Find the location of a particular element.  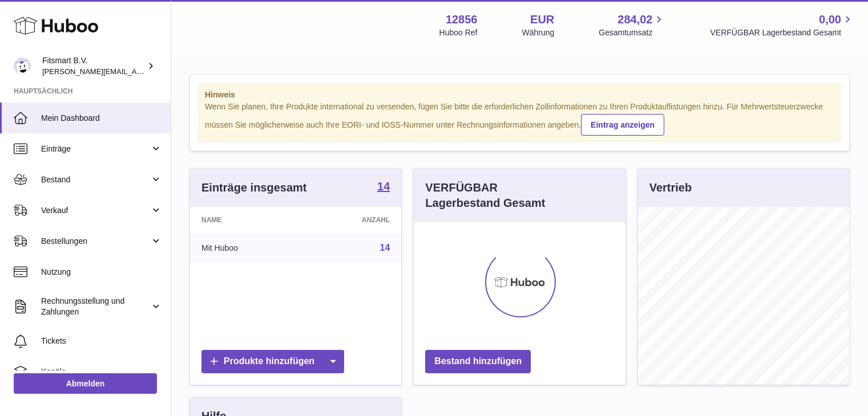

th: Name is located at coordinates (246, 220).